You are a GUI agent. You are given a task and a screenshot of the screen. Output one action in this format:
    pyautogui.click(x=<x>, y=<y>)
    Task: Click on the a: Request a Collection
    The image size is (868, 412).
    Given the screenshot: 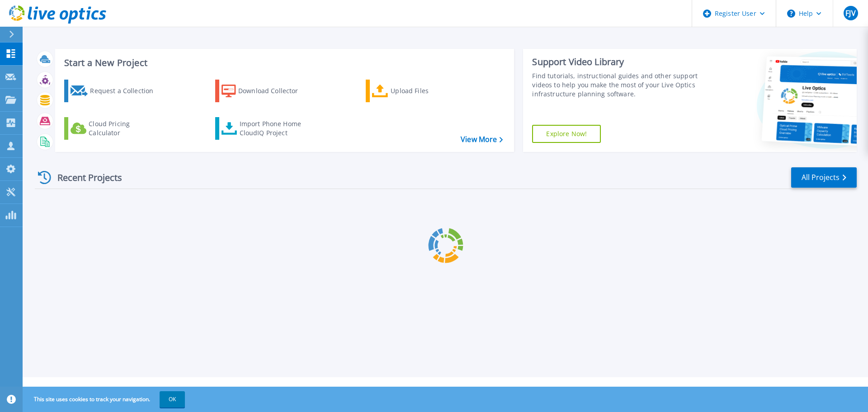 What is the action you would take?
    pyautogui.click(x=114, y=91)
    